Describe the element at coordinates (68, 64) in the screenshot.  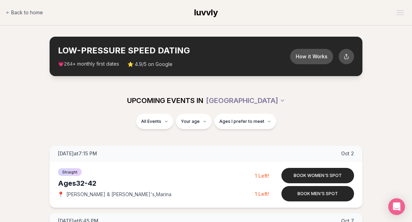
I see `span: 264` at that location.